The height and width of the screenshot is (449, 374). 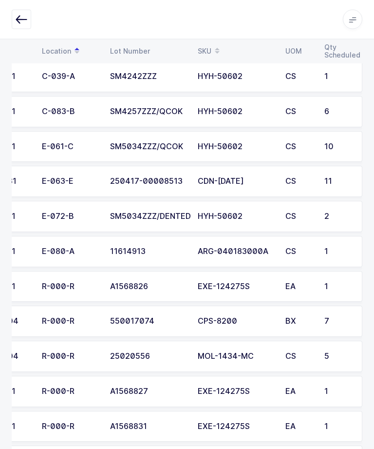 What do you see at coordinates (148, 147) in the screenshot?
I see `div: SM5034ZZZ/QCOK` at bounding box center [148, 147].